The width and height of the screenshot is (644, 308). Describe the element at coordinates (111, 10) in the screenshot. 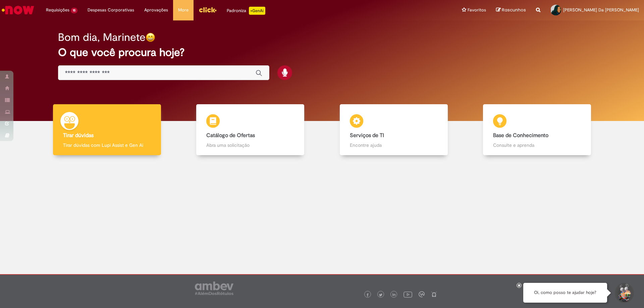

I see `span: Despesas Corporativas` at that location.